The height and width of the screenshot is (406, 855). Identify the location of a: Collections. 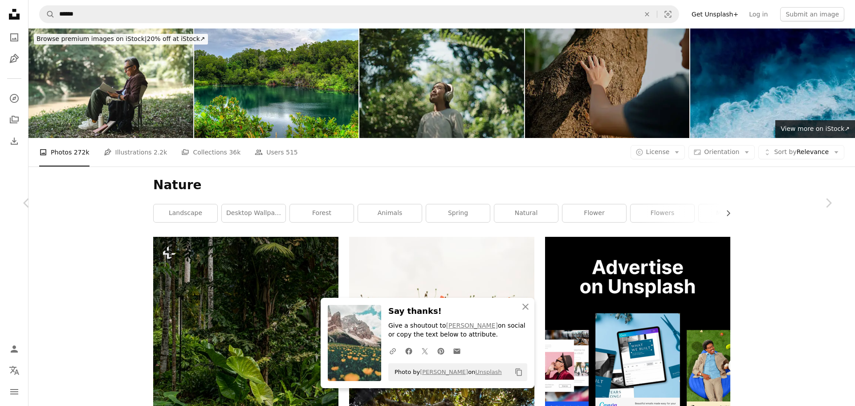
(14, 120).